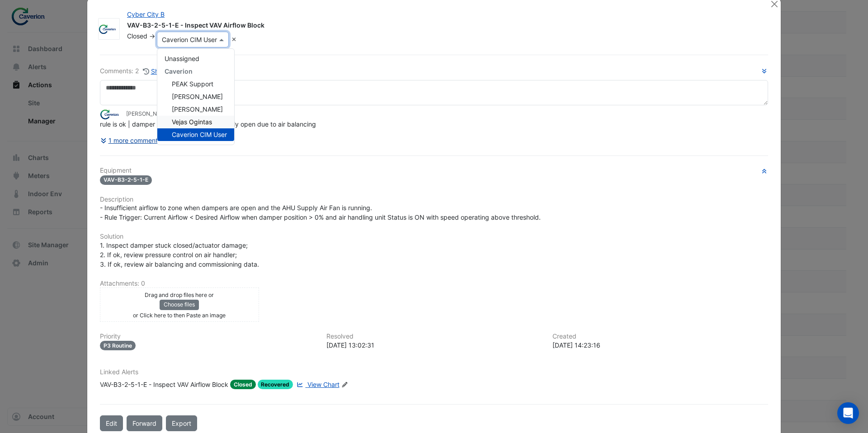  Describe the element at coordinates (192, 121) in the screenshot. I see `span: Vejas Ogintas` at that location.